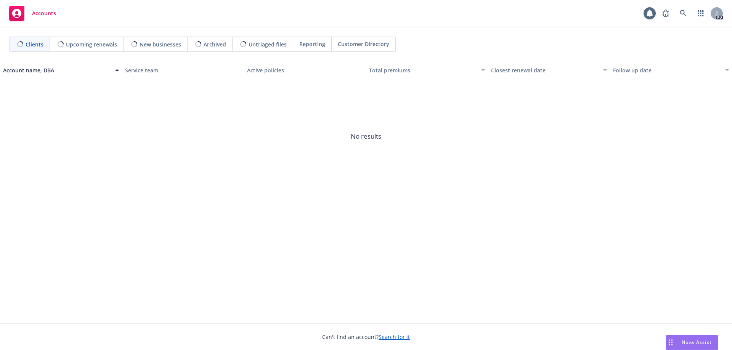 The image size is (732, 350). What do you see at coordinates (670, 343) in the screenshot?
I see `div: Drag to move` at bounding box center [670, 343].